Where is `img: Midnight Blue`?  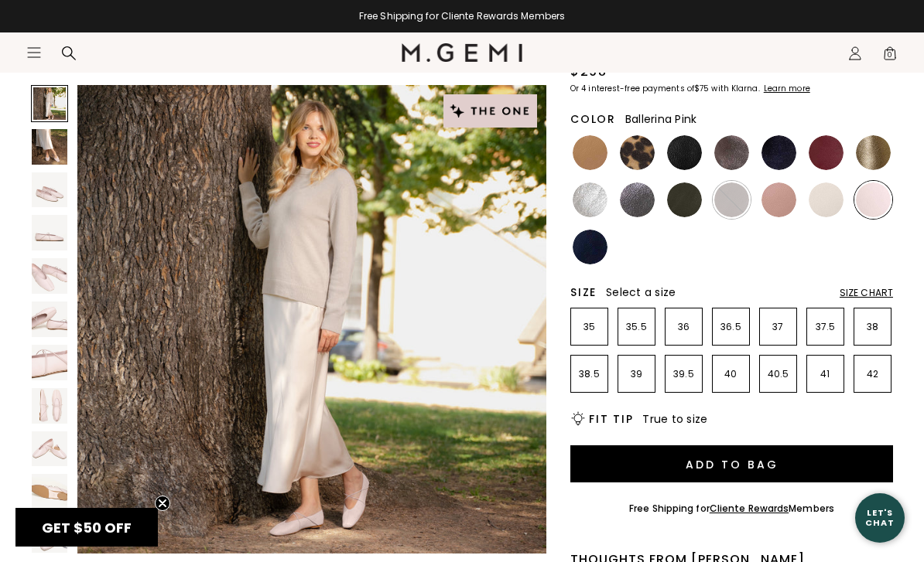
img: Midnight Blue is located at coordinates (778, 153).